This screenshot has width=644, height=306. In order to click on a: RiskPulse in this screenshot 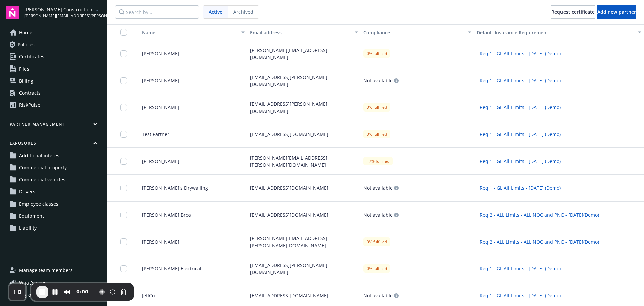, I will do `click(54, 105)`.